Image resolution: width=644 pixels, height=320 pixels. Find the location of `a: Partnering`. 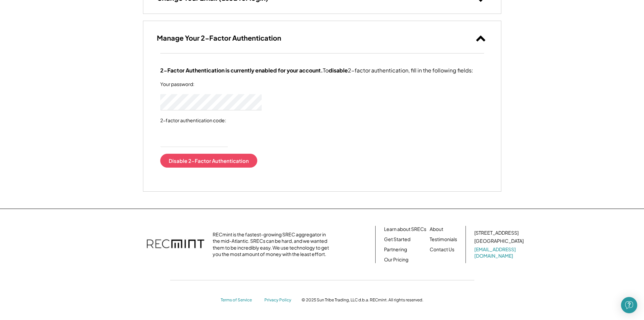

a: Partnering is located at coordinates (395, 249).